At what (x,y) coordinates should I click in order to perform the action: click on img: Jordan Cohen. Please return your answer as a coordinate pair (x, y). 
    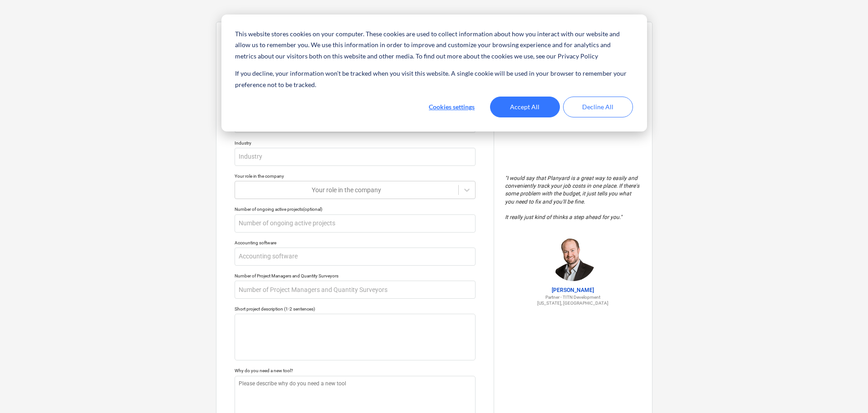
    Looking at the image, I should click on (573, 258).